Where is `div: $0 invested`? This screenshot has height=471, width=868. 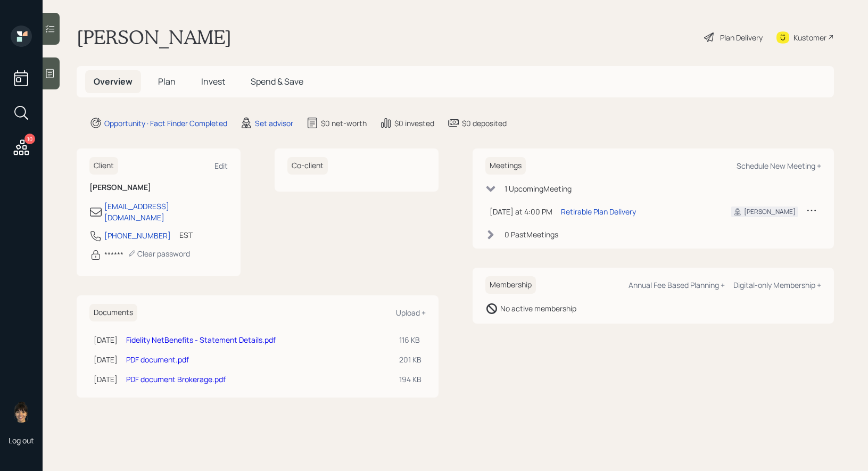 div: $0 invested is located at coordinates (414, 123).